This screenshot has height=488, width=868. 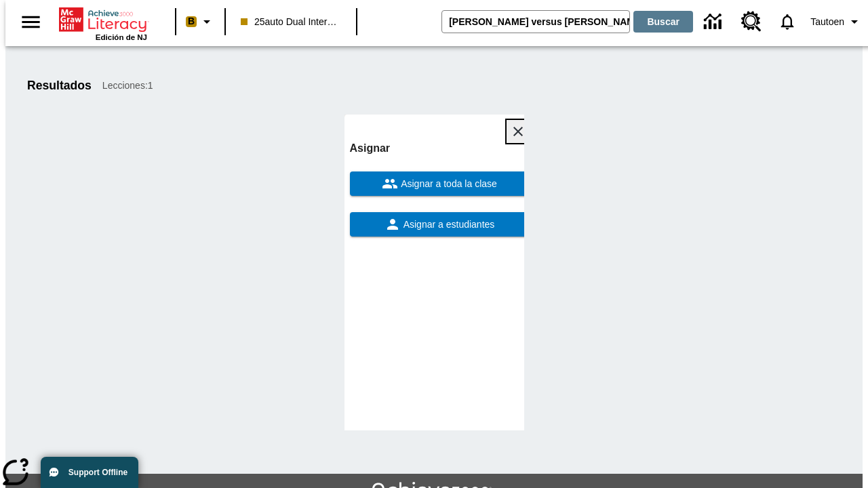 I want to click on a: Notificaciones, so click(x=787, y=22).